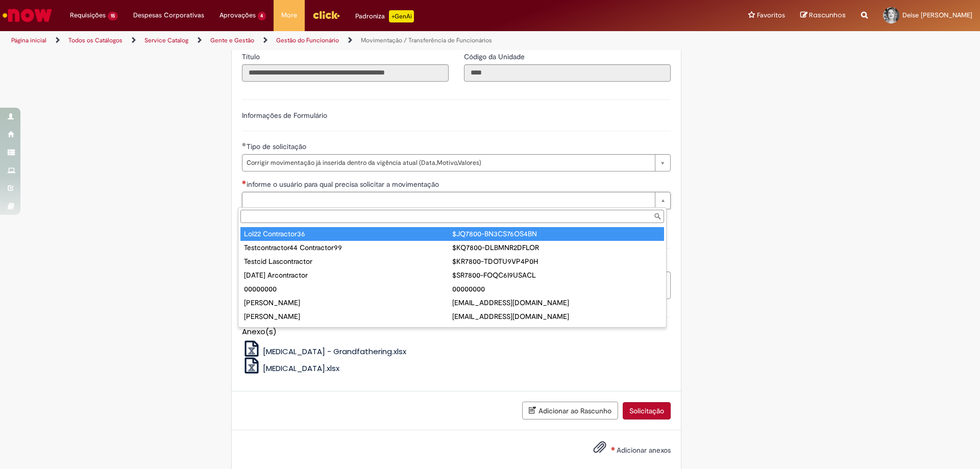  What do you see at coordinates (556, 275) in the screenshot?
I see `div: $SR7800-FOQC6I9USACL` at bounding box center [556, 275].